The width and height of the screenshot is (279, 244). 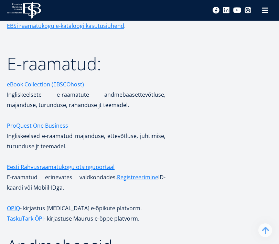 I want to click on a: ProQuest One Business, so click(x=38, y=126).